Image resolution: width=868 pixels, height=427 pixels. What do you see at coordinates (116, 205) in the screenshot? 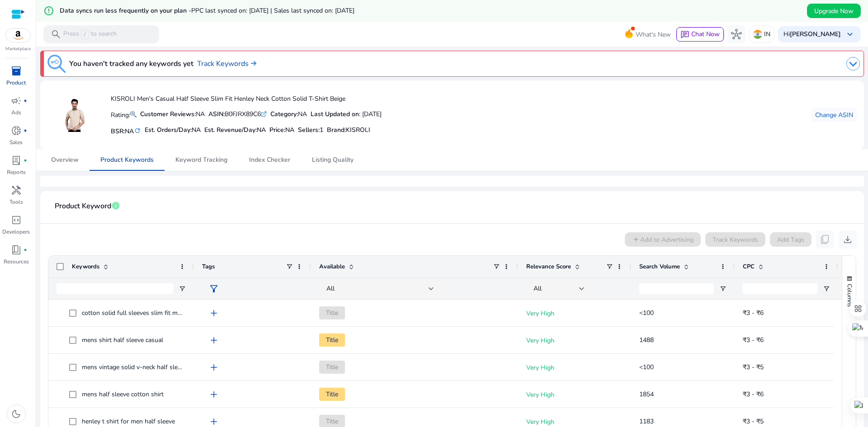
I see `span: info` at bounding box center [116, 205].